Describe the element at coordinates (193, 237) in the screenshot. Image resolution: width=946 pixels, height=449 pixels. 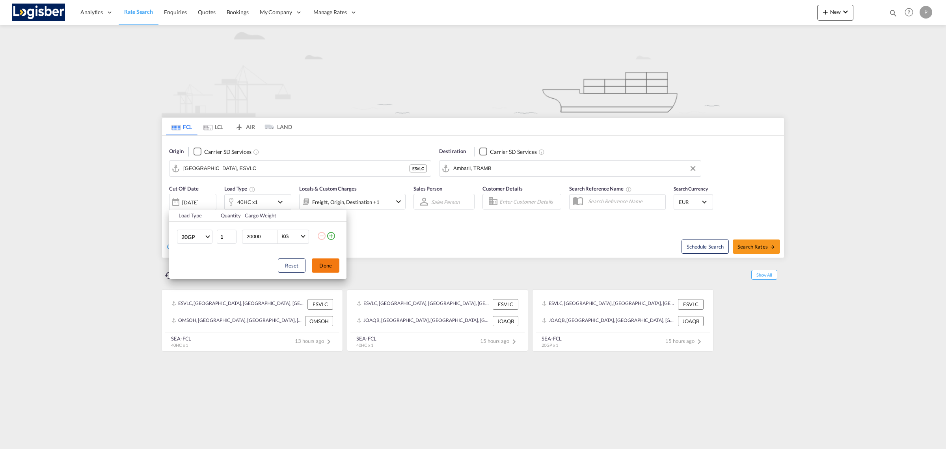
I see `span: 20GP` at that location.